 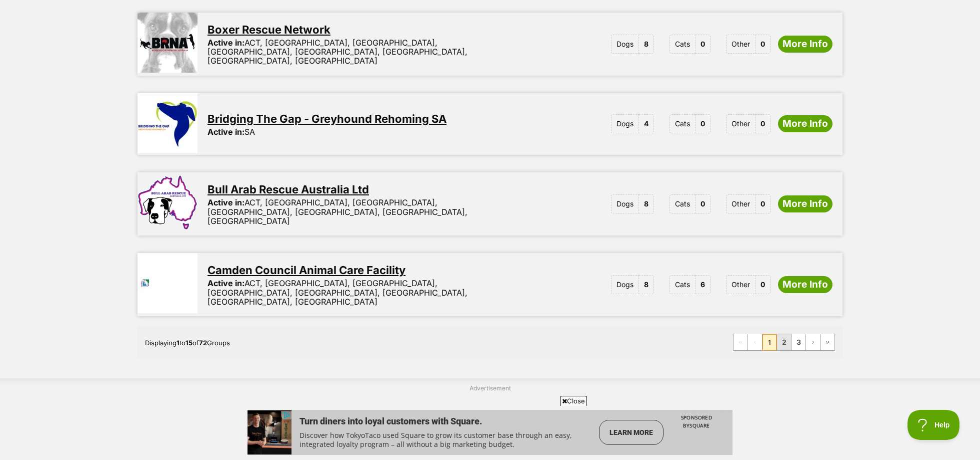 What do you see at coordinates (573, 401) in the screenshot?
I see `span: Close` at bounding box center [573, 401].